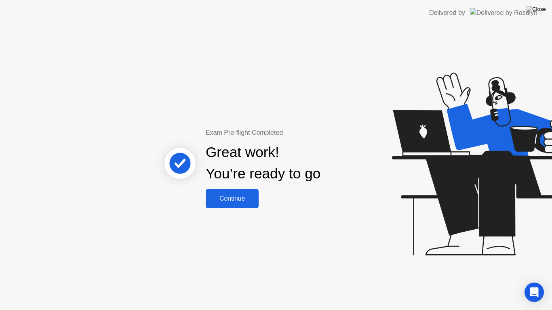 The height and width of the screenshot is (310, 552). I want to click on img: Close, so click(536, 9).